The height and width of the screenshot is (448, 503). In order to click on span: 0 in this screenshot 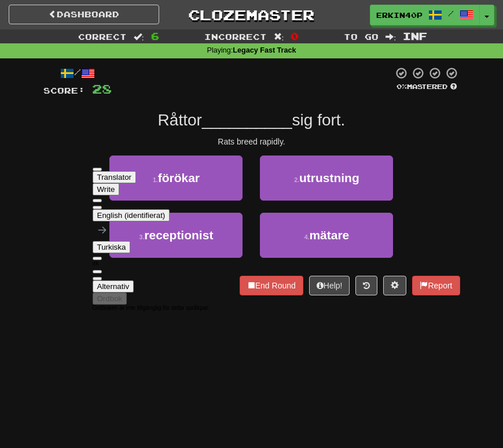, I will do `click(295, 36)`.